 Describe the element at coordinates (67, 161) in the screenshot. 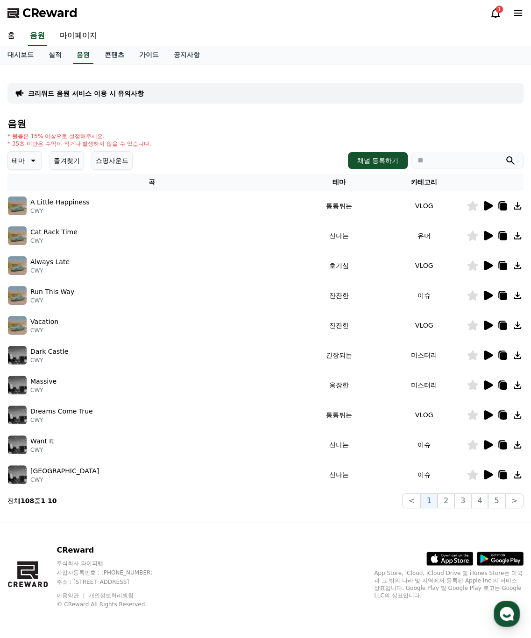

I see `button: 즐겨찾기` at that location.